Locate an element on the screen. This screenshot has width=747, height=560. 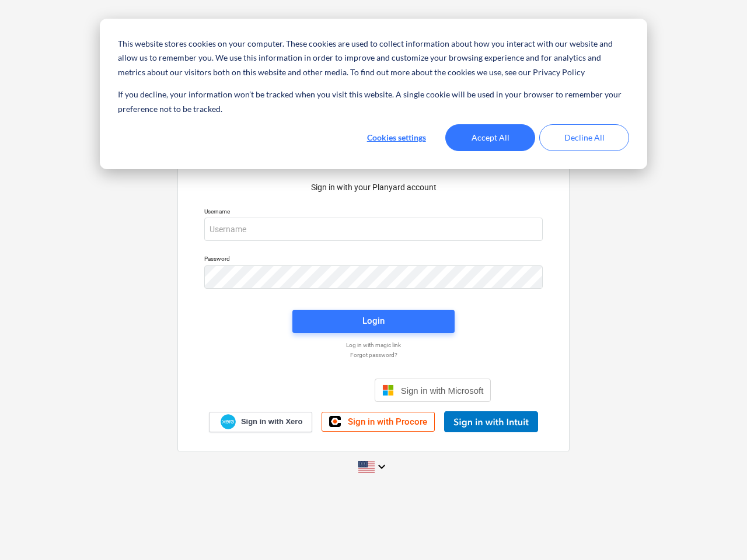
a: Log in with magic link is located at coordinates (373, 345).